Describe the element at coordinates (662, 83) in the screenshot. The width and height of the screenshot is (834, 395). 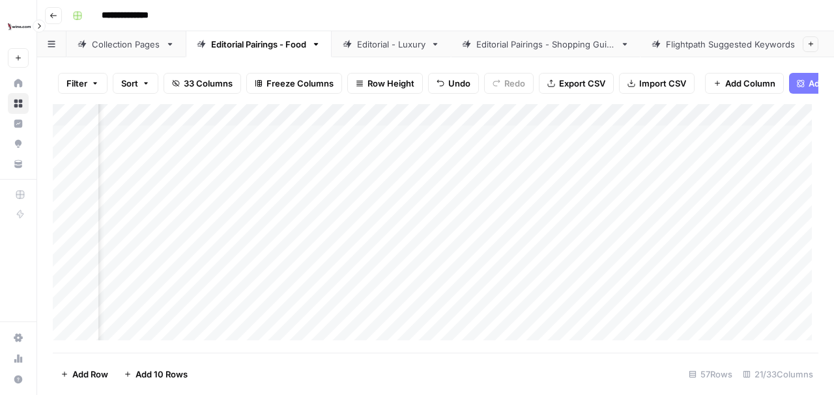
I see `span: Import CSV` at that location.